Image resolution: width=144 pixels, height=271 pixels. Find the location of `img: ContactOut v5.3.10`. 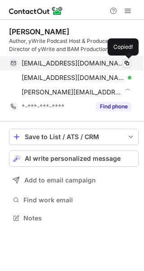

img: ContactOut v5.3.10 is located at coordinates (36, 11).